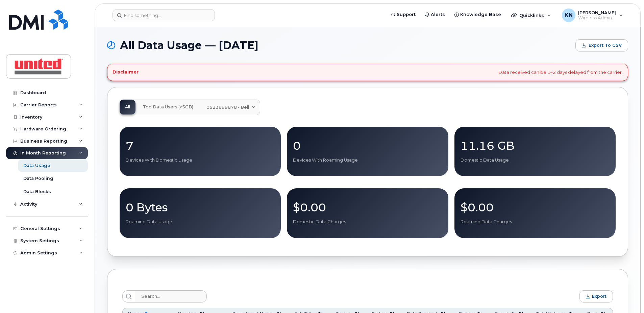 The image size is (644, 313). What do you see at coordinates (125, 72) in the screenshot?
I see `h4: Disclaimer` at bounding box center [125, 72].